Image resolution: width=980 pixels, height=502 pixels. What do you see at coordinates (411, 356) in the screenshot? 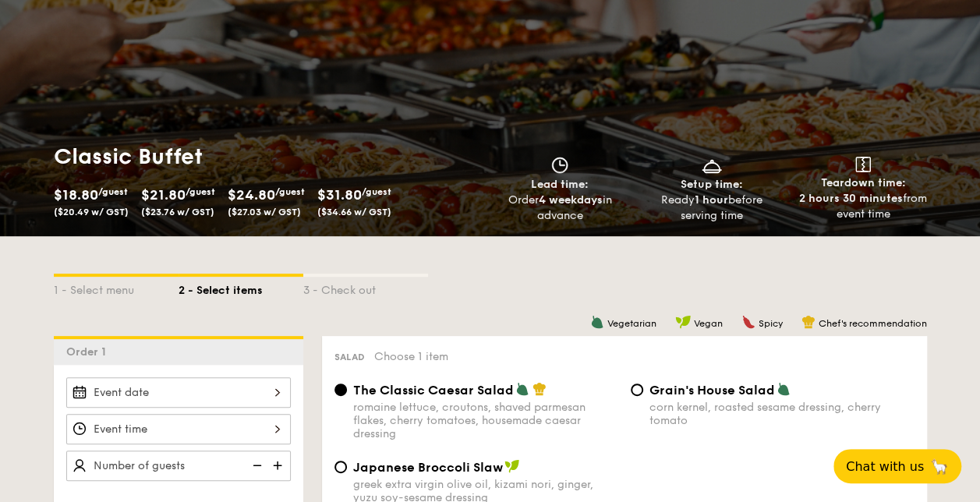
I see `span: Choose 1 item` at bounding box center [411, 356].